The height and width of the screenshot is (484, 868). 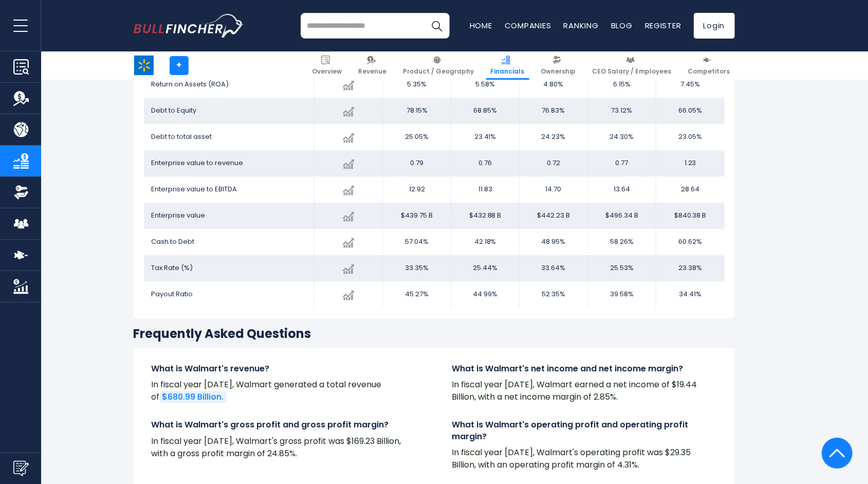 I want to click on span: Cash to Debt, so click(x=173, y=241).